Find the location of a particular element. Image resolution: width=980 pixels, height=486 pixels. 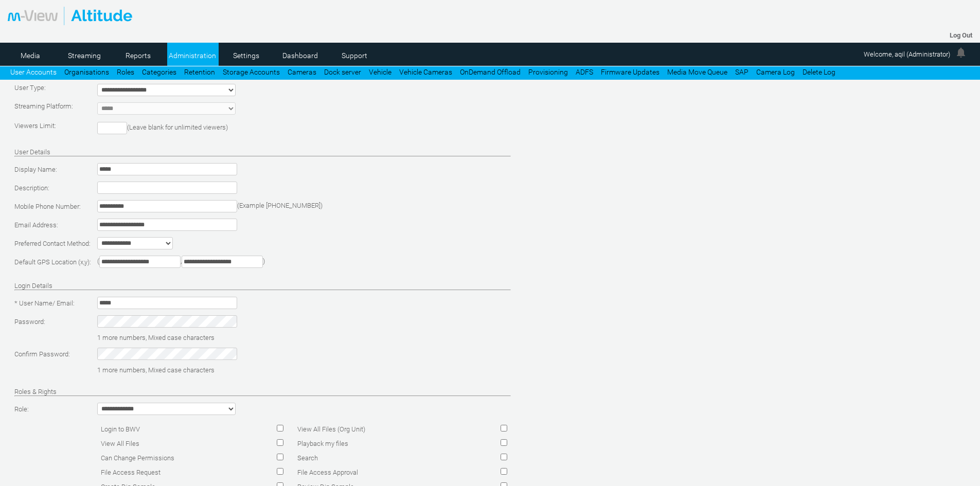

a: Camera Log is located at coordinates (775, 72).